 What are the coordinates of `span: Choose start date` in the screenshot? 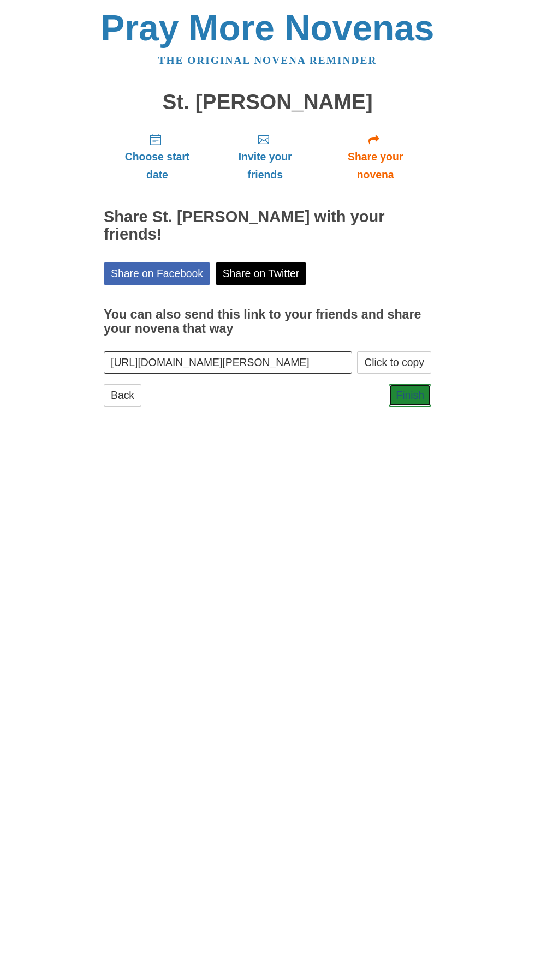 It's located at (157, 166).